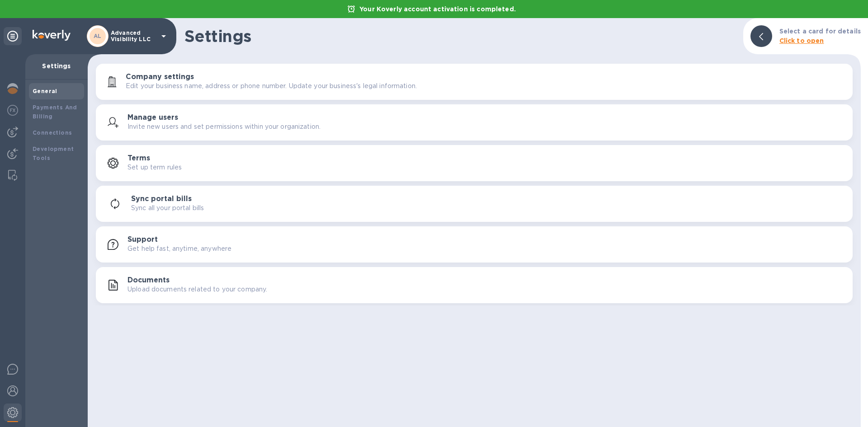  Describe the element at coordinates (139, 158) in the screenshot. I see `h3: Terms` at that location.